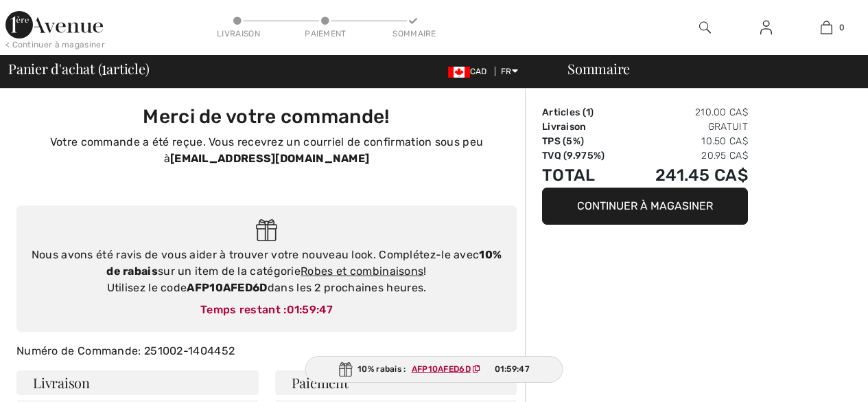 This screenshot has width=868, height=402. I want to click on div: 10% rabais :, so click(434, 368).